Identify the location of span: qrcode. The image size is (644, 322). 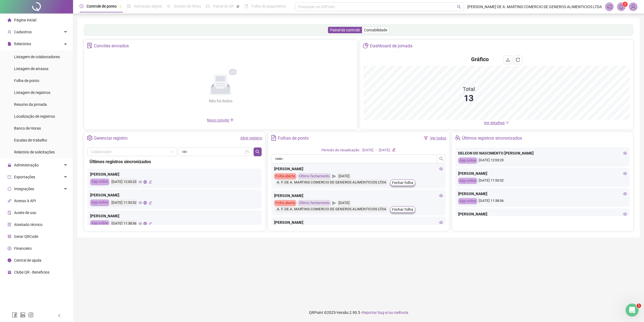
(9, 237).